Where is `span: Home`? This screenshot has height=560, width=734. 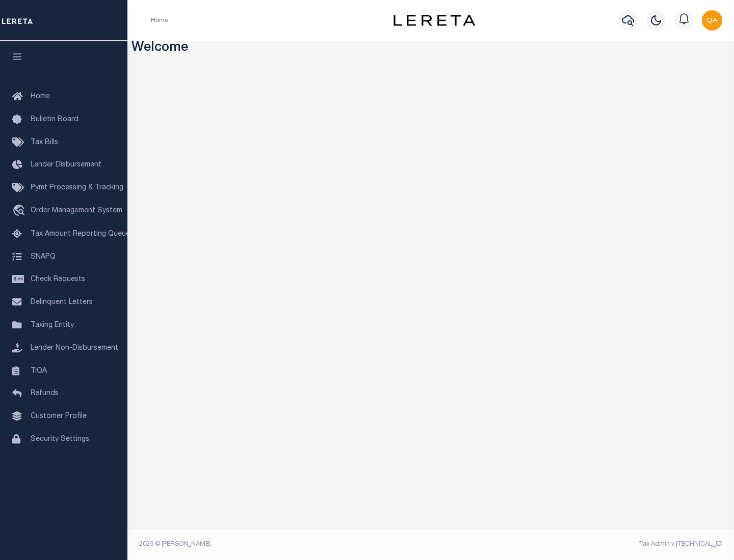 span: Home is located at coordinates (40, 97).